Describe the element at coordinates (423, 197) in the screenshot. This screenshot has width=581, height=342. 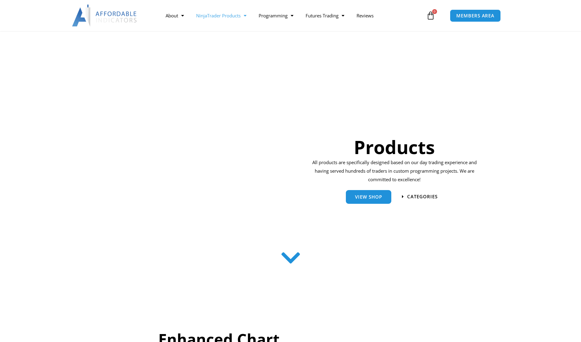
I see `span: categories` at that location.